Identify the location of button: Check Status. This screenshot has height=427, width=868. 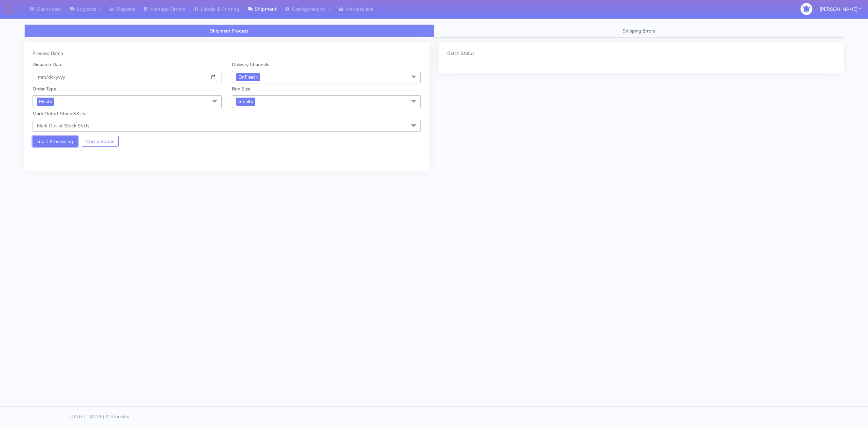
(100, 141).